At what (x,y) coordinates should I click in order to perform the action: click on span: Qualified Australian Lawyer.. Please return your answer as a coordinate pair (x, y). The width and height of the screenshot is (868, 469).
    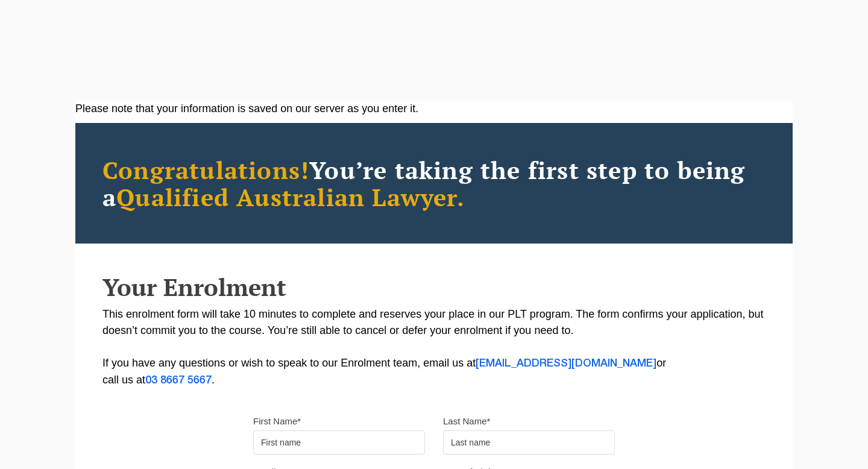
    Looking at the image, I should click on (290, 196).